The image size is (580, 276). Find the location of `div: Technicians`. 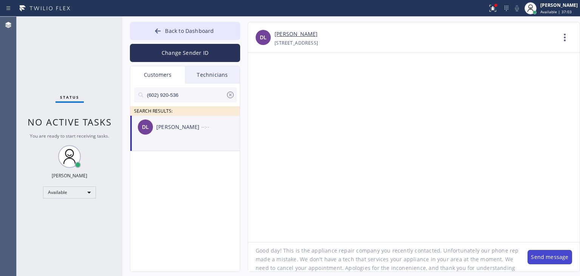

div: Technicians is located at coordinates (212, 75).